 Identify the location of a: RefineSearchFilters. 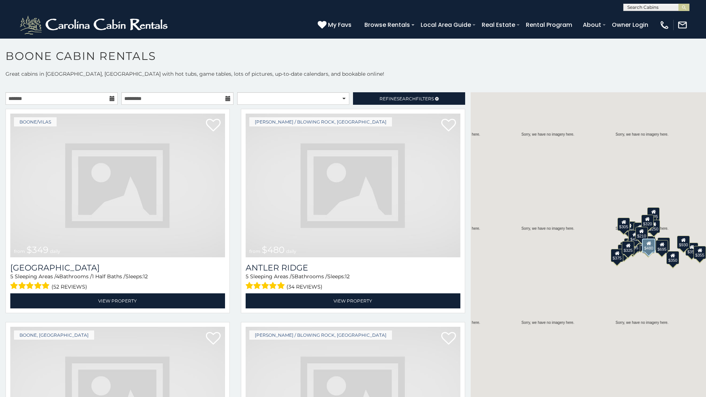
(409, 99).